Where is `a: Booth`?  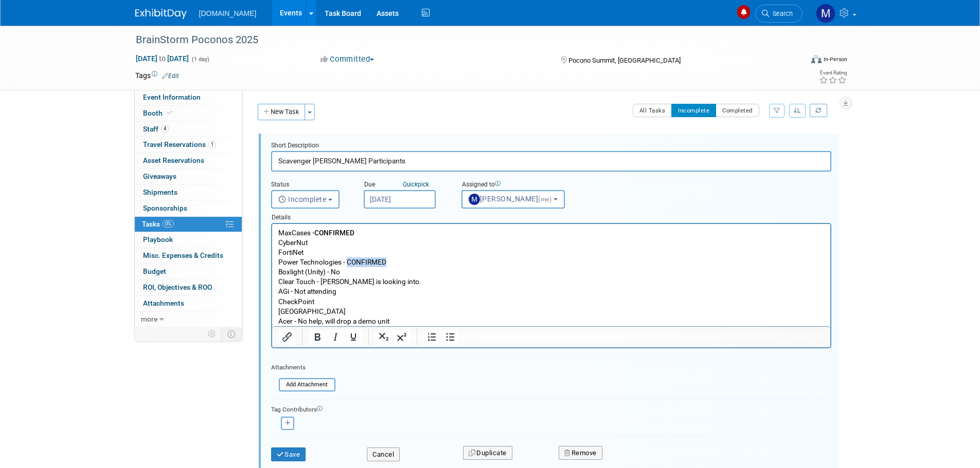
a: Booth is located at coordinates (189, 114).